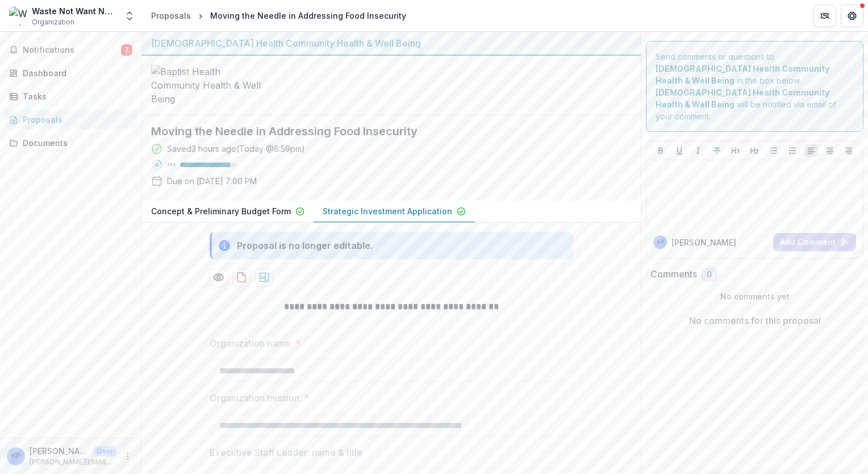 This screenshot has height=474, width=868. What do you see at coordinates (70, 143) in the screenshot?
I see `a: Documents` at bounding box center [70, 143].